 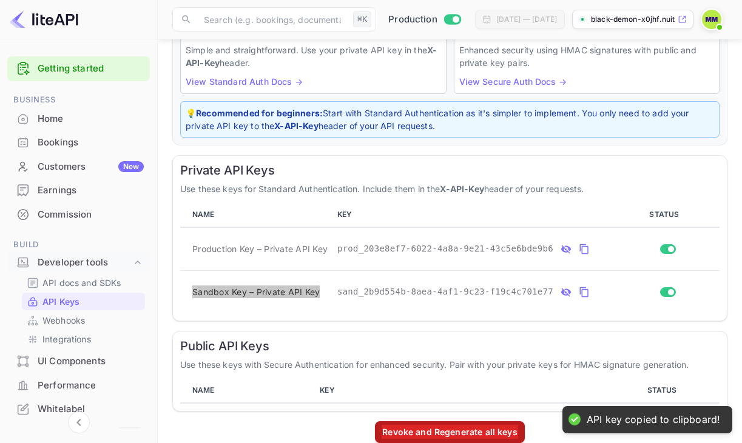 What do you see at coordinates (450, 170) in the screenshot?
I see `h6: Private API Keys` at bounding box center [450, 170].